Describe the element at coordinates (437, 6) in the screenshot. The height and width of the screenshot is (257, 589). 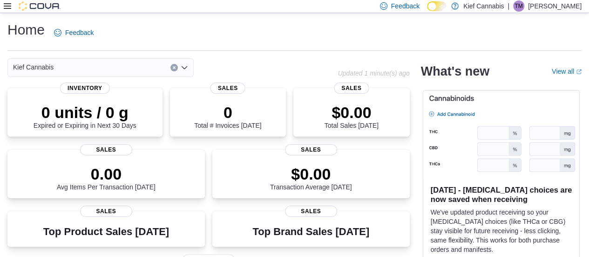
I see `input: Dark Mode` at that location.